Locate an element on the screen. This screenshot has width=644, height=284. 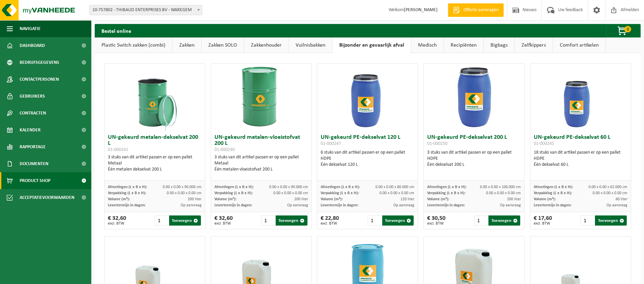
h3: UN-gekeurd metalen-vloeistofvat 200 L is located at coordinates (261, 144).